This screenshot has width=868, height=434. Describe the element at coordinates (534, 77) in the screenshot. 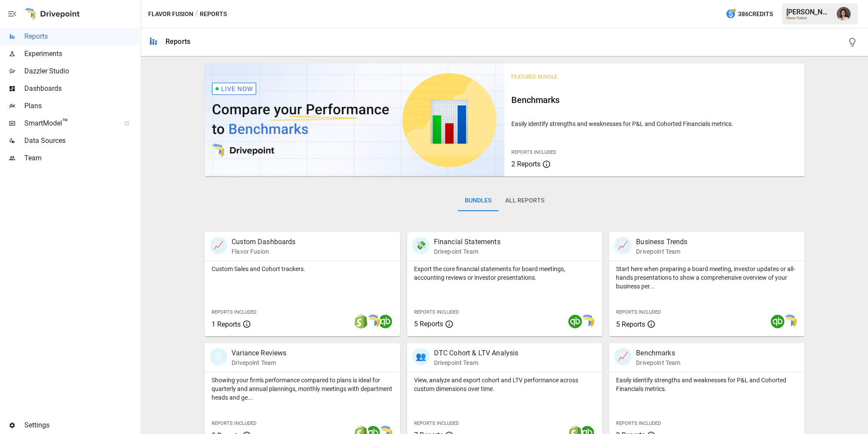

I see `span: Featured Bundle` at that location.